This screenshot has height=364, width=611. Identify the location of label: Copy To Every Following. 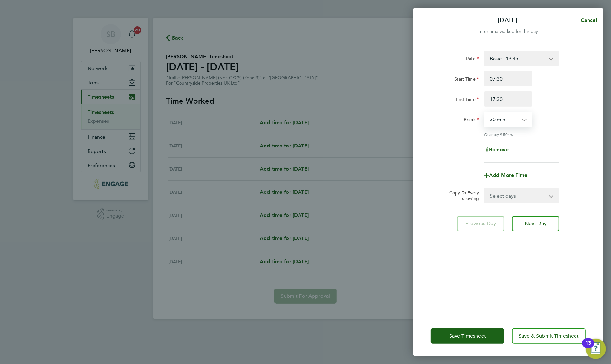
(462, 196).